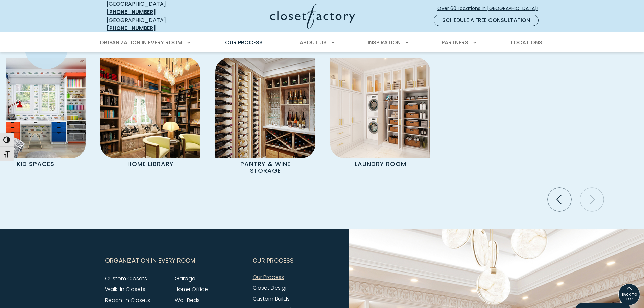 The width and height of the screenshot is (644, 308). I want to click on a: Wall Beds, so click(187, 300).